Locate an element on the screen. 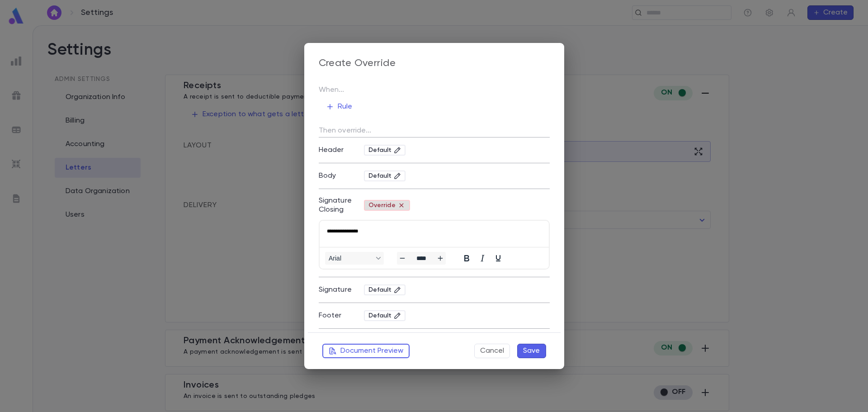 The width and height of the screenshot is (868, 412). div: Header is located at coordinates (342, 150).